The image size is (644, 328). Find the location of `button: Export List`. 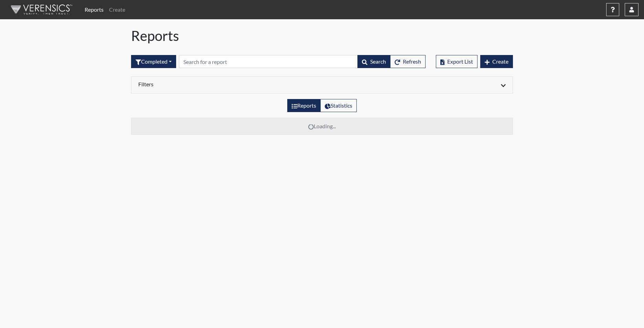

button: Export List is located at coordinates (457, 62).